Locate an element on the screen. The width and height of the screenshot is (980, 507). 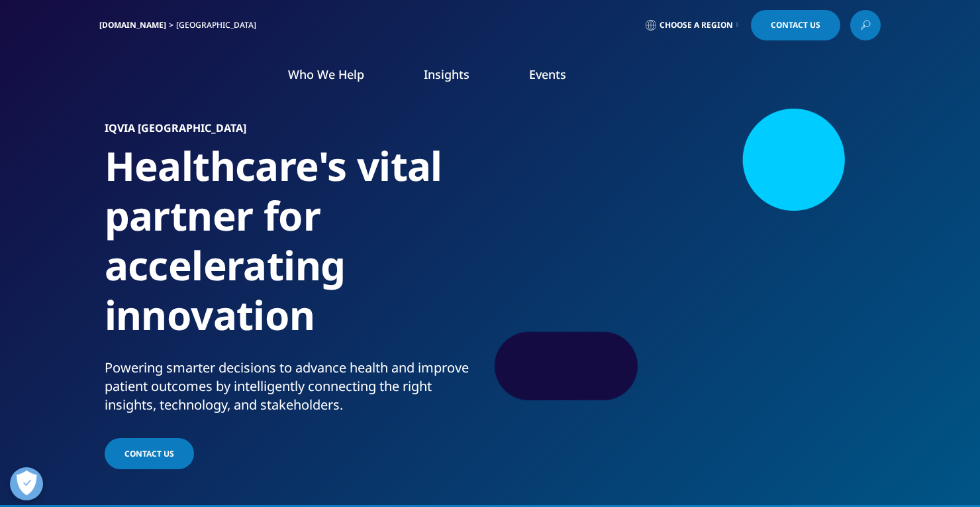
a: Insights is located at coordinates (446, 74).